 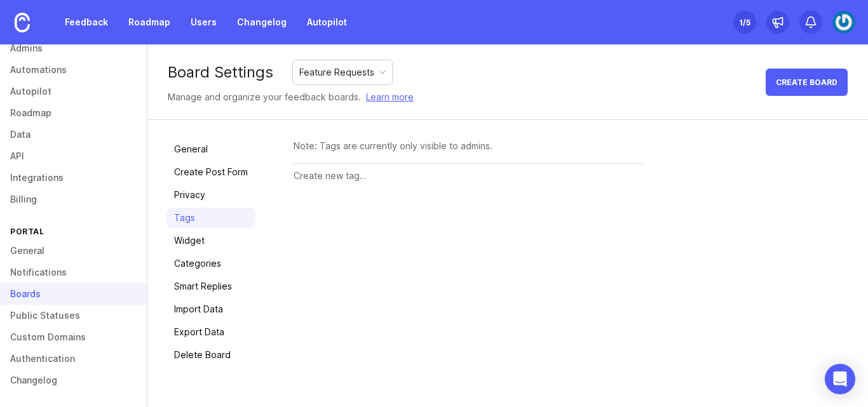 What do you see at coordinates (211, 218) in the screenshot?
I see `a: Tags` at bounding box center [211, 218].